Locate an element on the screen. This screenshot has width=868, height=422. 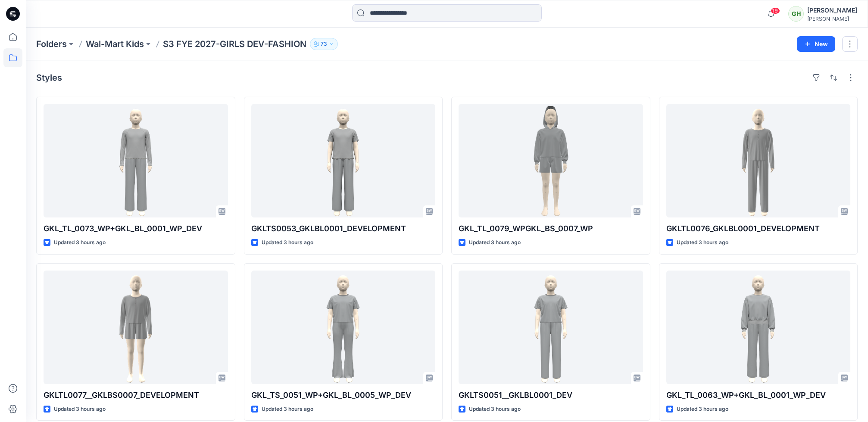
p: 73 is located at coordinates (324, 44).